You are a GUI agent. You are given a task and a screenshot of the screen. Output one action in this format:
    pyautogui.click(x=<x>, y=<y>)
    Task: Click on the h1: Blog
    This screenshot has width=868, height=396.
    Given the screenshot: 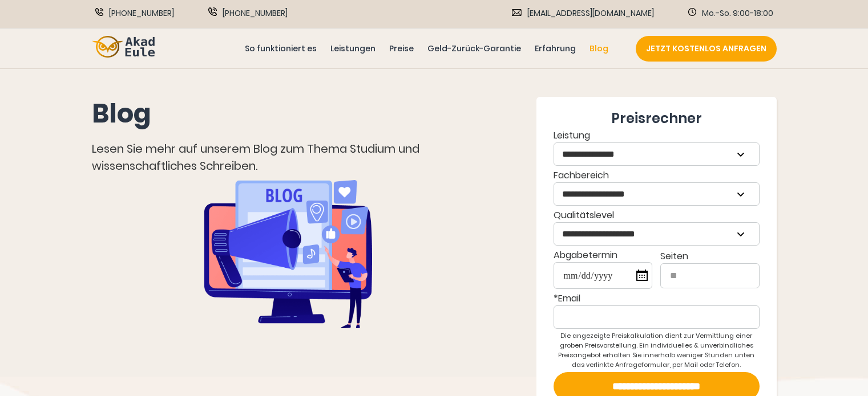 What is the action you would take?
    pyautogui.click(x=288, y=114)
    